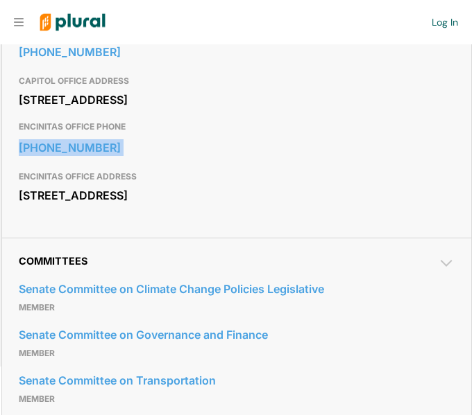  What do you see at coordinates (237, 335) in the screenshot?
I see `a: Senate Committee on Governance and Finance` at bounding box center [237, 335].